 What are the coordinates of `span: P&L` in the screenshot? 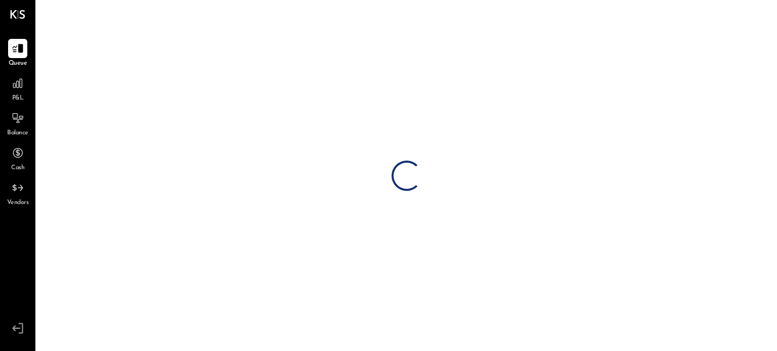 It's located at (18, 99).